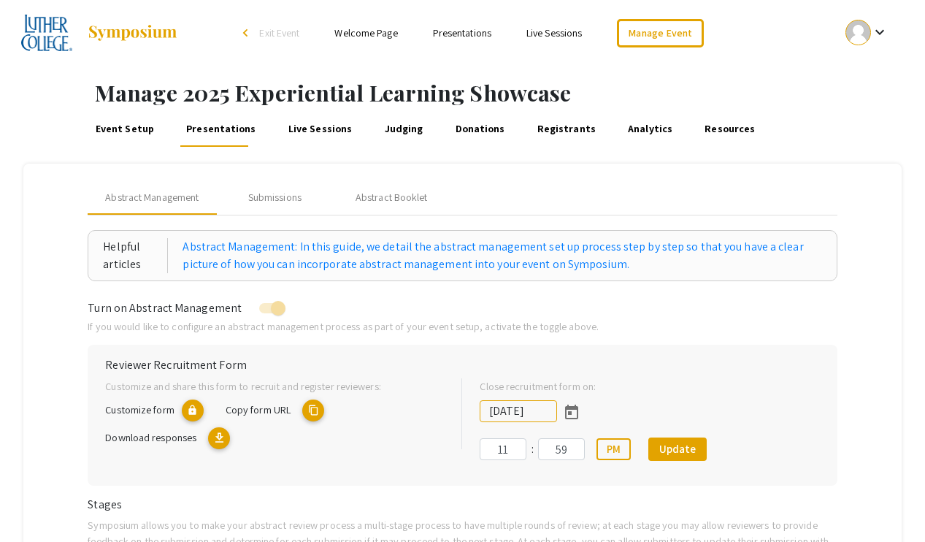  I want to click on a: Analytics, so click(650, 129).